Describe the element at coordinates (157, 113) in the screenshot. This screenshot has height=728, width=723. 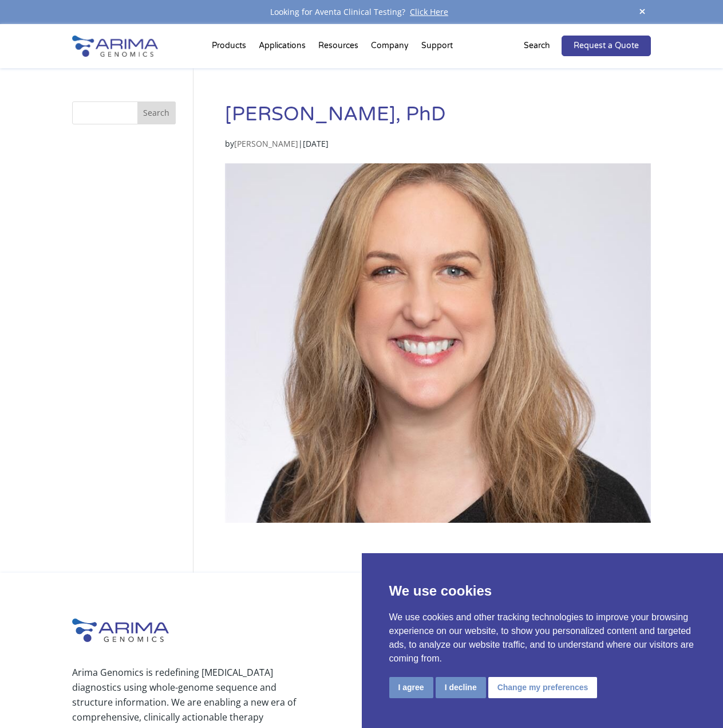
I see `button: Search` at that location.